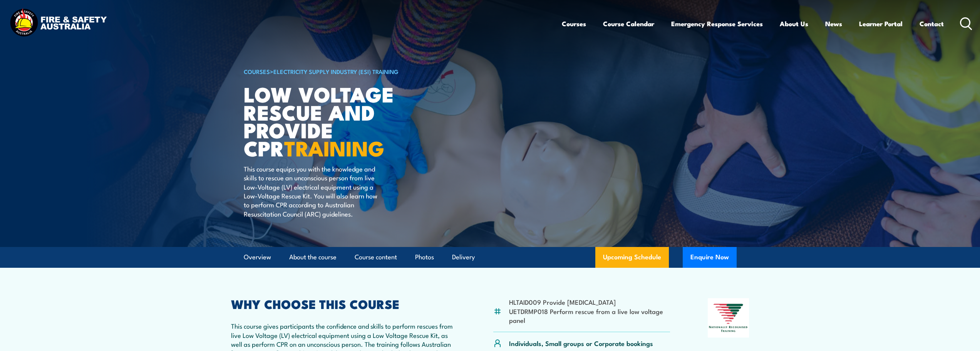 The height and width of the screenshot is (351, 980). Describe the element at coordinates (335, 148) in the screenshot. I see `strong: TRAINING` at that location.